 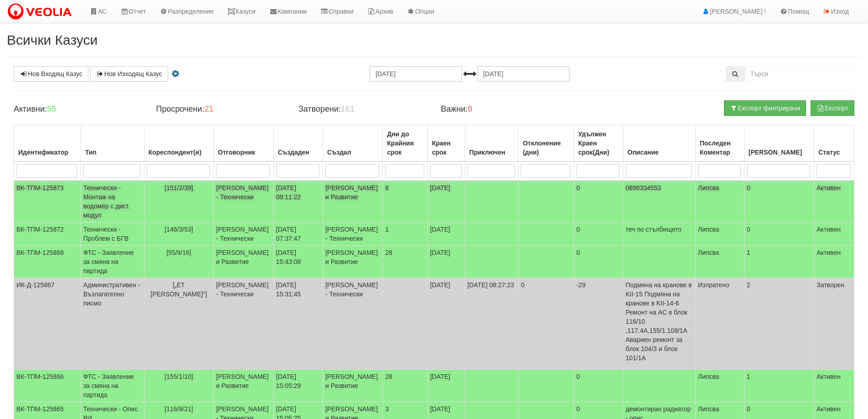 What do you see at coordinates (220, 109) in the screenshot?
I see `h4: Просрочени:` at bounding box center [220, 109].